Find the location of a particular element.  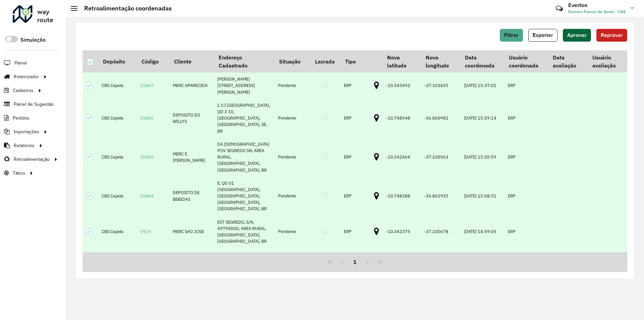

a: 16864 is located at coordinates (147, 196).